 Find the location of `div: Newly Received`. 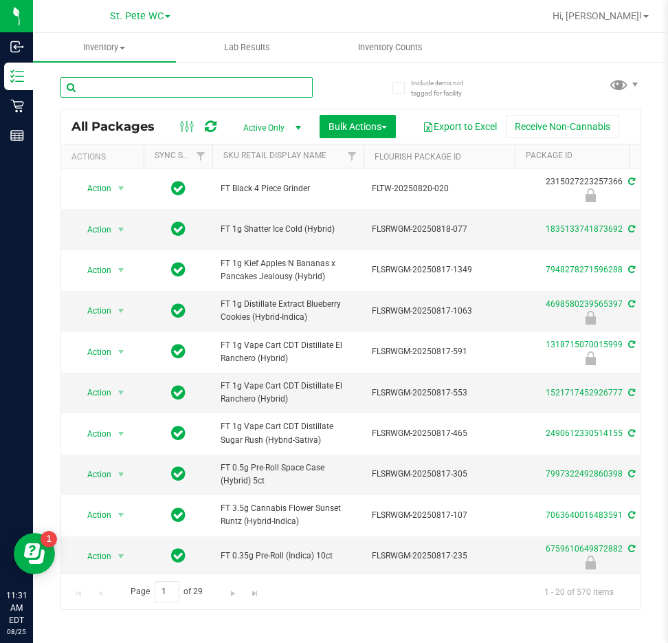

div: Newly Received is located at coordinates (590, 195).